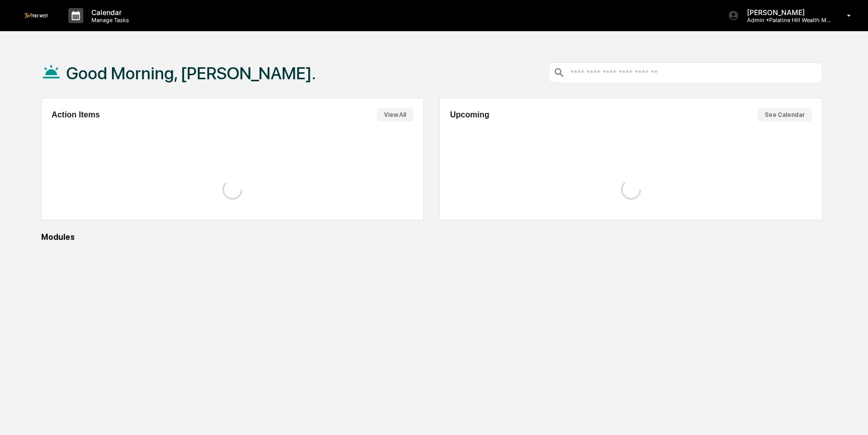 The image size is (868, 435). I want to click on button: See Calendar, so click(785, 115).